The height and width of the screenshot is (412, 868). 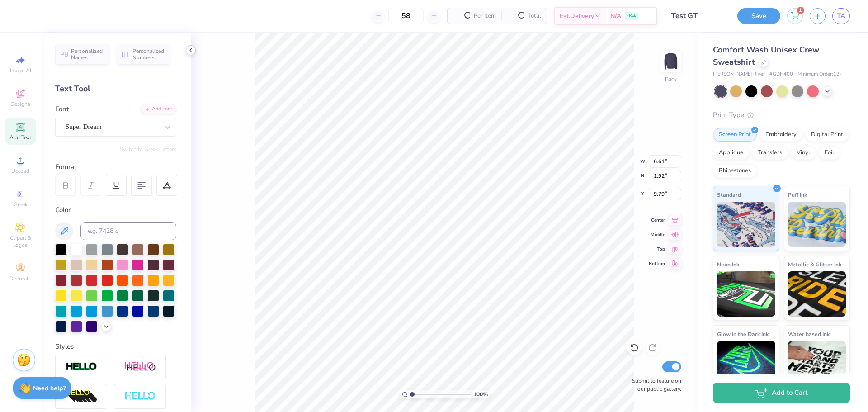 What do you see at coordinates (577, 16) in the screenshot?
I see `span: Est. Delivery` at bounding box center [577, 16].